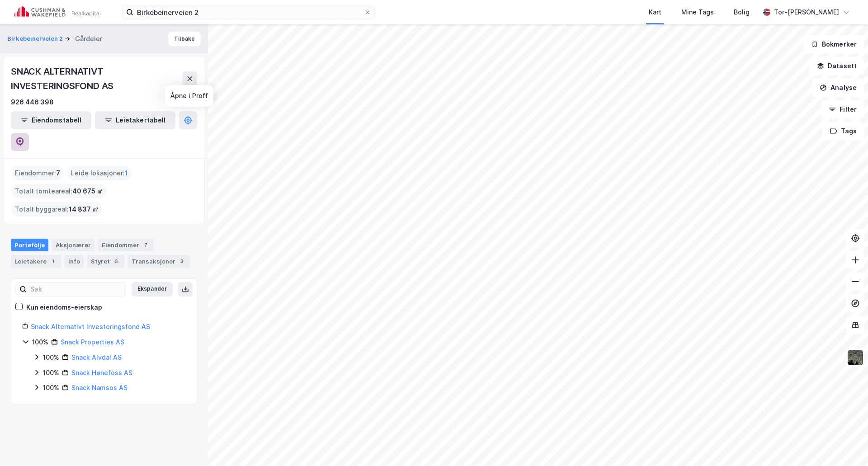 The height and width of the screenshot is (466, 868). I want to click on button: Leietakertabell, so click(135, 121).